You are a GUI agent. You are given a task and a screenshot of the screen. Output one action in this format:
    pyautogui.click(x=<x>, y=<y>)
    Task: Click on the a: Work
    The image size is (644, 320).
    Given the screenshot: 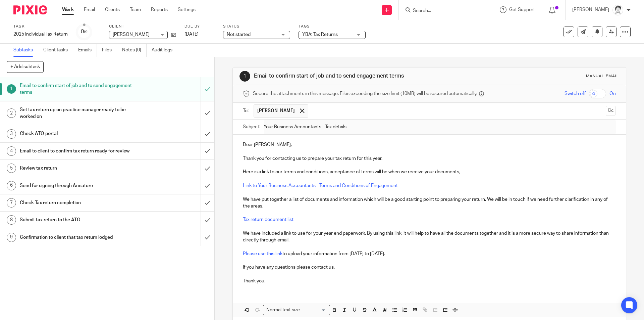 What is the action you would take?
    pyautogui.click(x=68, y=10)
    